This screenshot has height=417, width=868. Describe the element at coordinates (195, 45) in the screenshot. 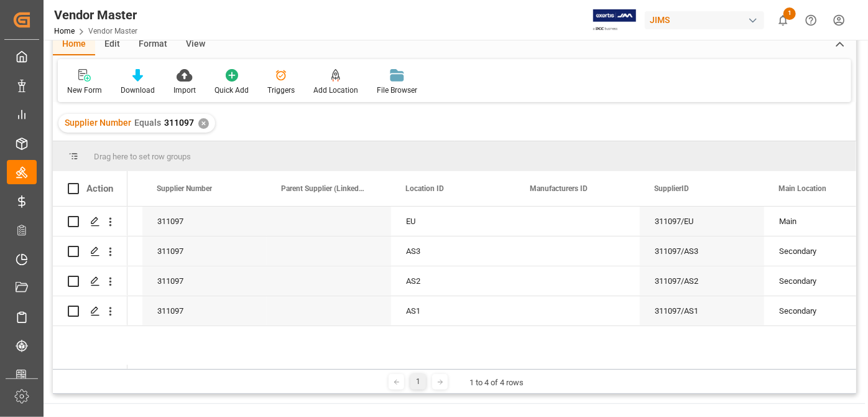

I see `div: View` at that location.